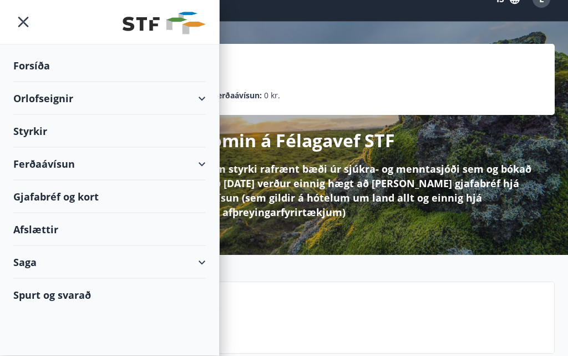  What do you see at coordinates (109, 131) in the screenshot?
I see `div: Styrkir` at bounding box center [109, 131].